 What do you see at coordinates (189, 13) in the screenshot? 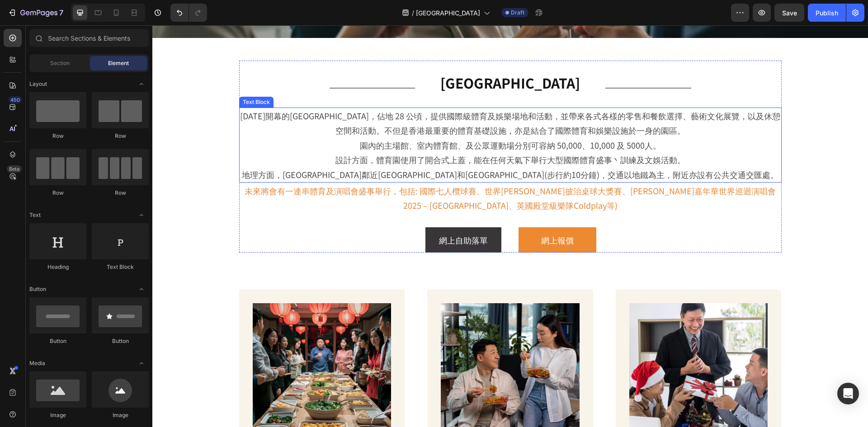
I see `div: Undo/Redo` at bounding box center [189, 13].